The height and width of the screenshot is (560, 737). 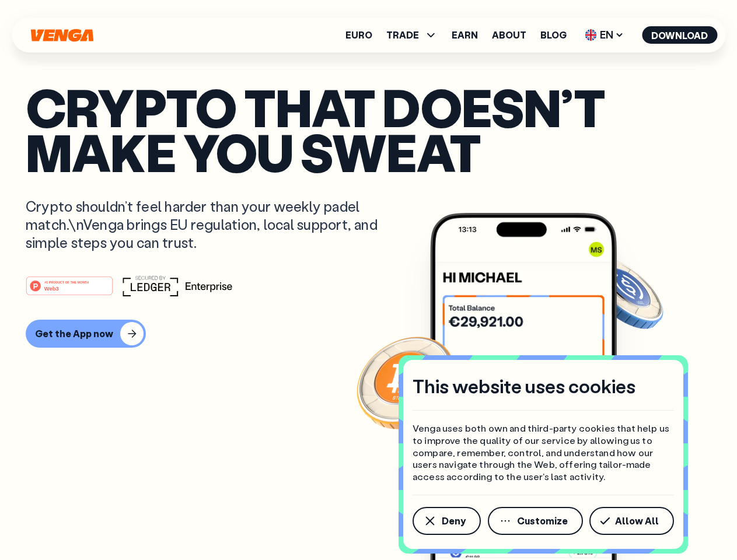 What do you see at coordinates (604, 35) in the screenshot?
I see `span: EN` at bounding box center [604, 35].